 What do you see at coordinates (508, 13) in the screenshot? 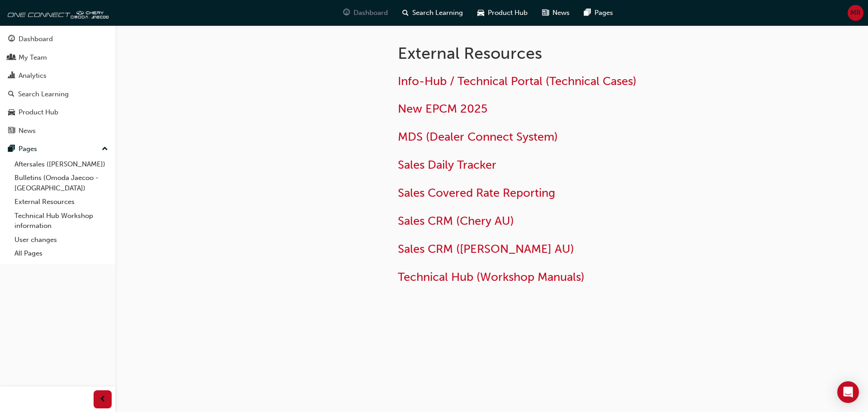
I see `span: Product Hub` at bounding box center [508, 13].